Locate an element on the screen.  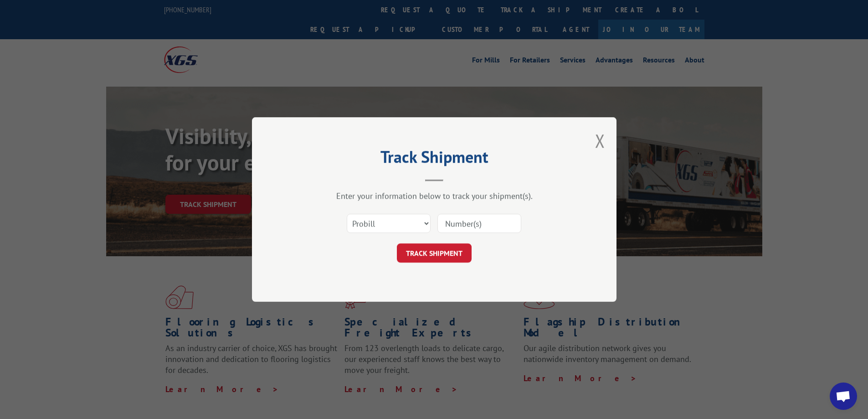
div: Enter your information below to track your shipment(s). is located at coordinates (434, 196).